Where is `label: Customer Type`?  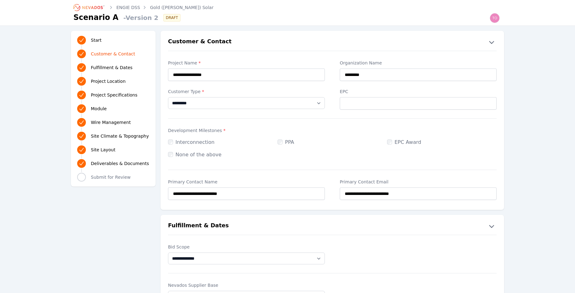
label: Customer Type is located at coordinates (247, 92).